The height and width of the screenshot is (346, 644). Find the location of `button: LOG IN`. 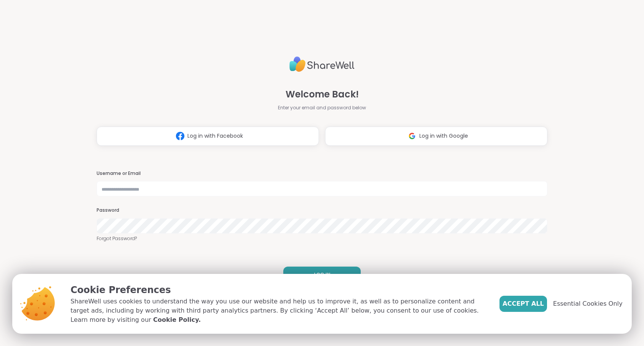

button: LOG IN is located at coordinates (322, 274).